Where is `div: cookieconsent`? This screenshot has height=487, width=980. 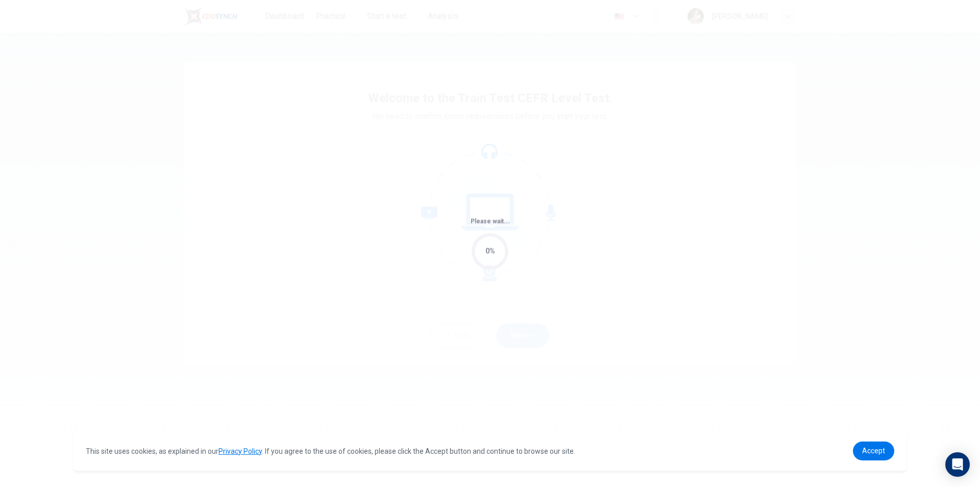
div: cookieconsent is located at coordinates (490, 450).